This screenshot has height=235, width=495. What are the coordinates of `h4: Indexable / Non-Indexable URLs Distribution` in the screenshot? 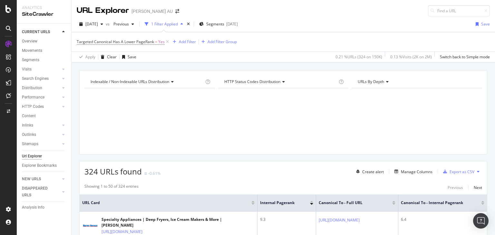 It's located at (147, 82).